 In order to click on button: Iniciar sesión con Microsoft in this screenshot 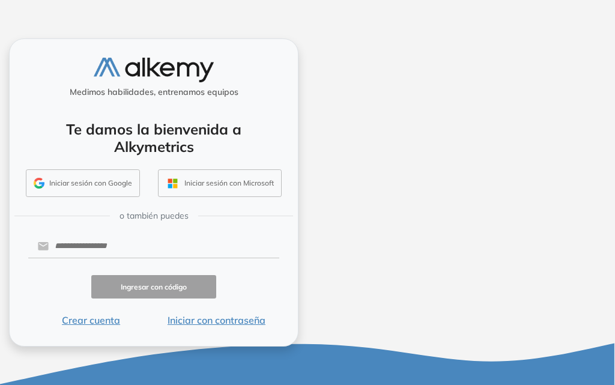, I will do `click(220, 183)`.